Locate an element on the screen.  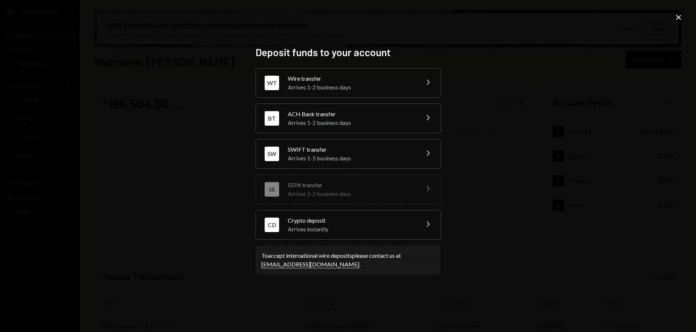
div: Crypto deposit is located at coordinates (351, 221).